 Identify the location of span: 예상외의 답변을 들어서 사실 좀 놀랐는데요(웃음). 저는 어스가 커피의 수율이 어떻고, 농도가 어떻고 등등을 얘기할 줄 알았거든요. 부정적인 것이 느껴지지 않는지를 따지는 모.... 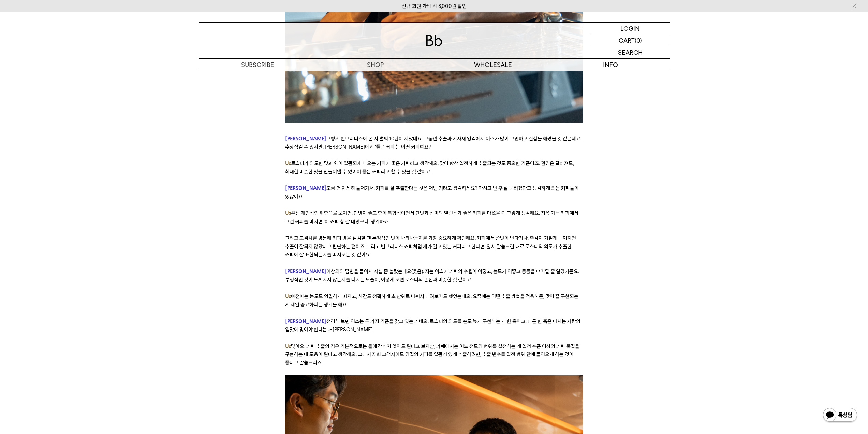
(432, 275).